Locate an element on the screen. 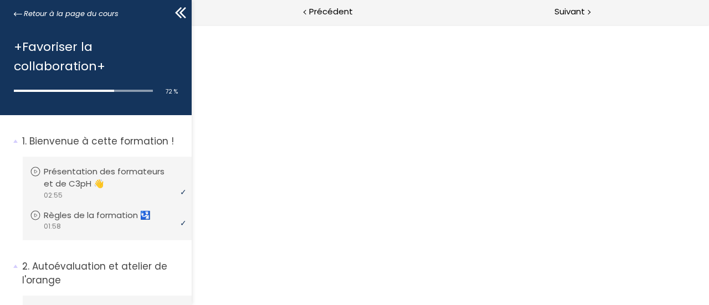 This screenshot has height=305, width=709. span: 2. is located at coordinates (25, 266).